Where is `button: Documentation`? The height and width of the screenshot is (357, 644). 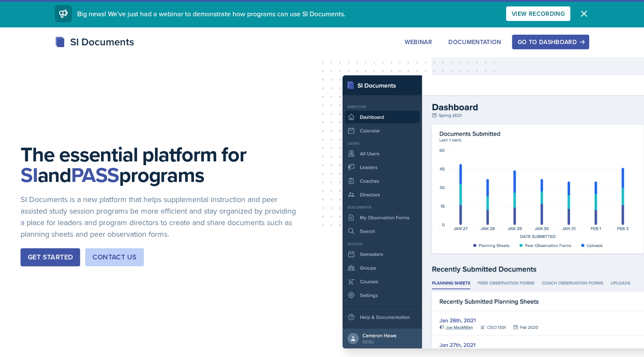 button: Documentation is located at coordinates (475, 42).